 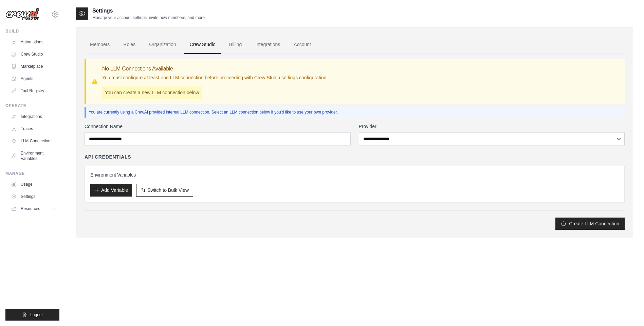 I want to click on a: Roles, so click(x=129, y=45).